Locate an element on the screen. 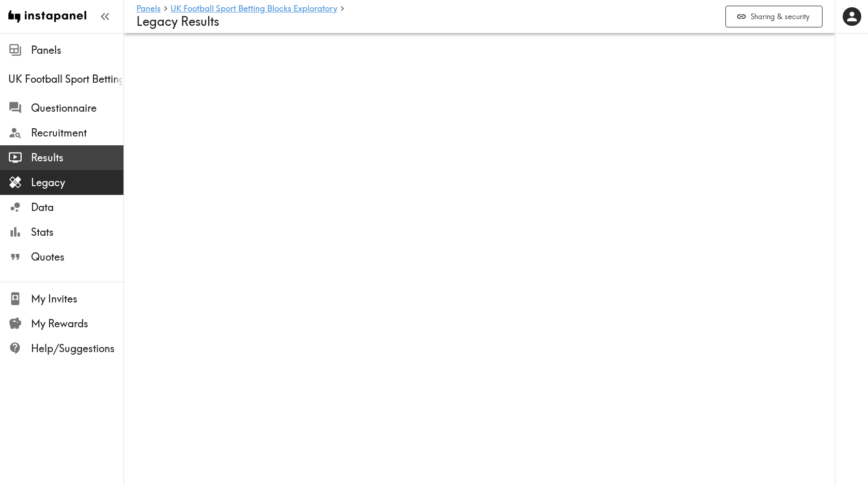 This screenshot has width=868, height=485. a: UK Football Sport Betting Blocks Exploratory is located at coordinates (253, 9).